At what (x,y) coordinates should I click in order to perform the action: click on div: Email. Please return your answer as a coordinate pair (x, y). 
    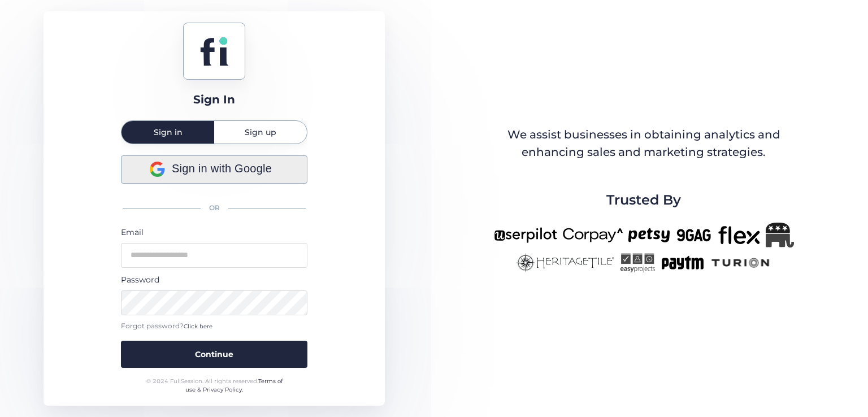
    Looking at the image, I should click on (214, 232).